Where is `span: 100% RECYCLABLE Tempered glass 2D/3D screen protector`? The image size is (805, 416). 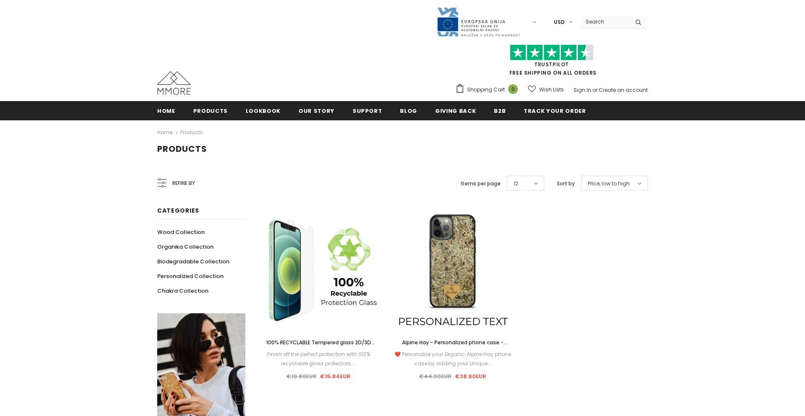 span: 100% RECYCLABLE Tempered glass 2D/3D screen protector is located at coordinates (320, 347).